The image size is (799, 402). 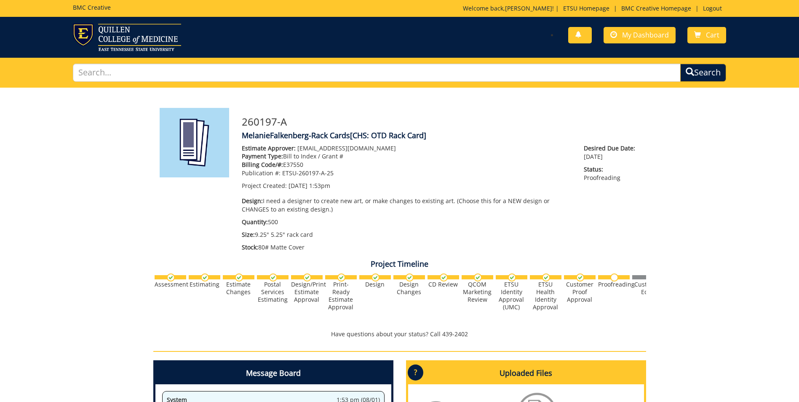 What do you see at coordinates (406, 165) in the screenshot?
I see `p: E37550` at bounding box center [406, 165].